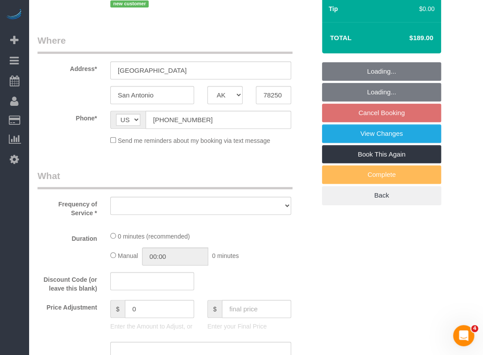 This screenshot has height=355, width=483. Describe the element at coordinates (67, 116) in the screenshot. I see `label: Phone*` at that location.